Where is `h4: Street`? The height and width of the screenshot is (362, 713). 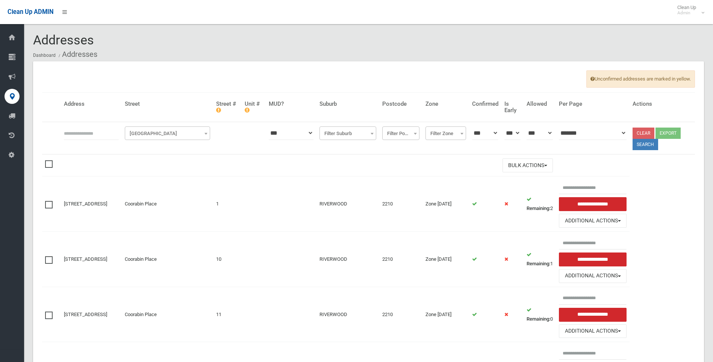 h4: Street is located at coordinates (167, 104).